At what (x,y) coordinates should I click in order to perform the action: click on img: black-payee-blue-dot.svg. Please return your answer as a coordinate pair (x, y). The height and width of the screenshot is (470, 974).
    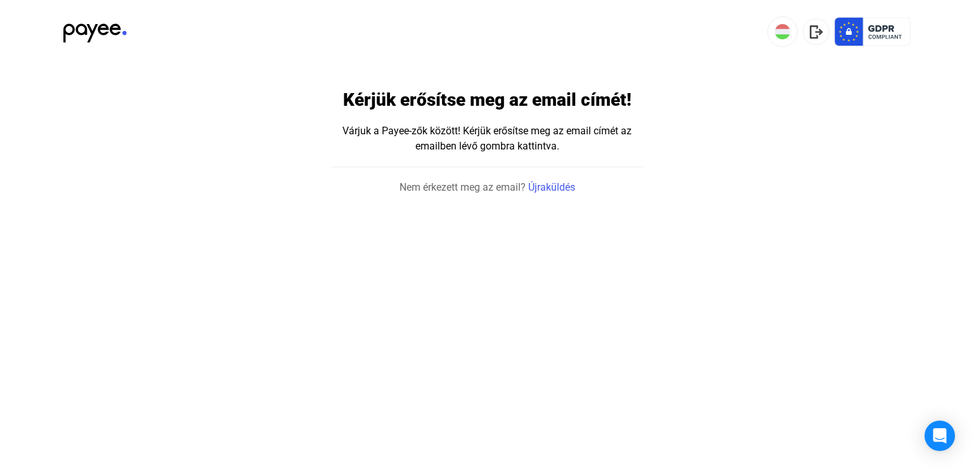
    Looking at the image, I should click on (95, 29).